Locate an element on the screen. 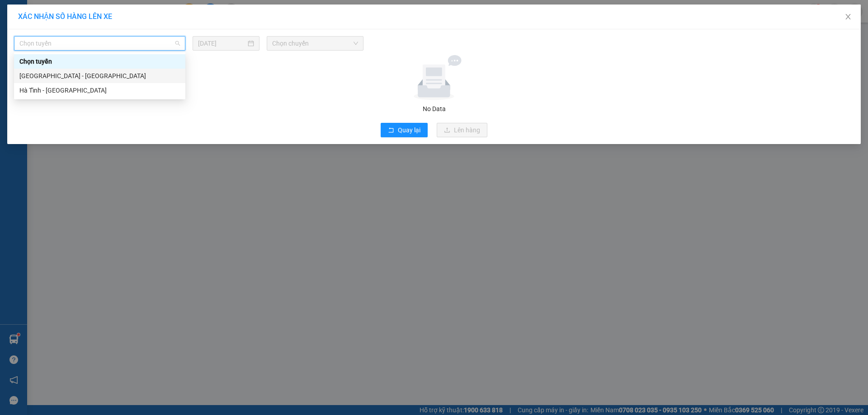 The height and width of the screenshot is (415, 868). input: 11/08/2025 is located at coordinates (222, 44).